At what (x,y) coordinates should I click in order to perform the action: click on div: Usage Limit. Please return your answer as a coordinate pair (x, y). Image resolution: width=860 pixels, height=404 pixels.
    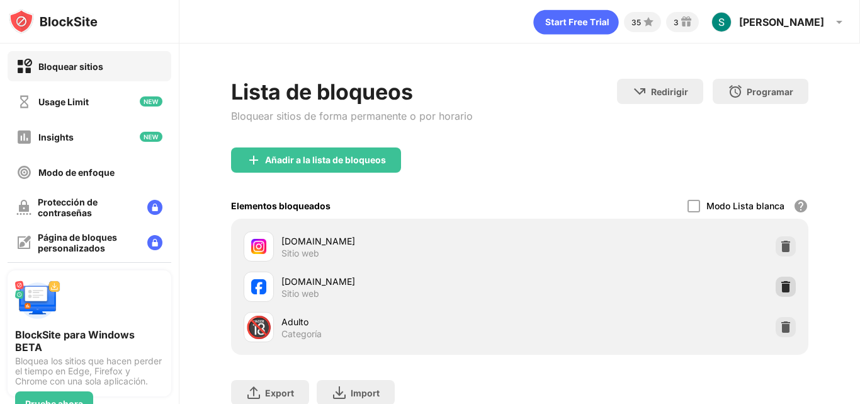
    Looking at the image, I should click on (64, 101).